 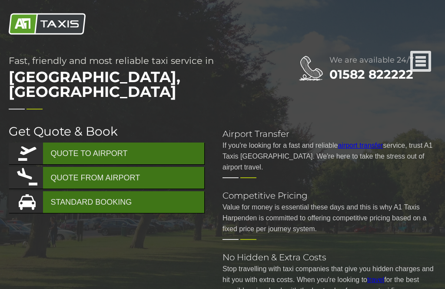 I want to click on img: A1 Taxis, so click(x=47, y=24).